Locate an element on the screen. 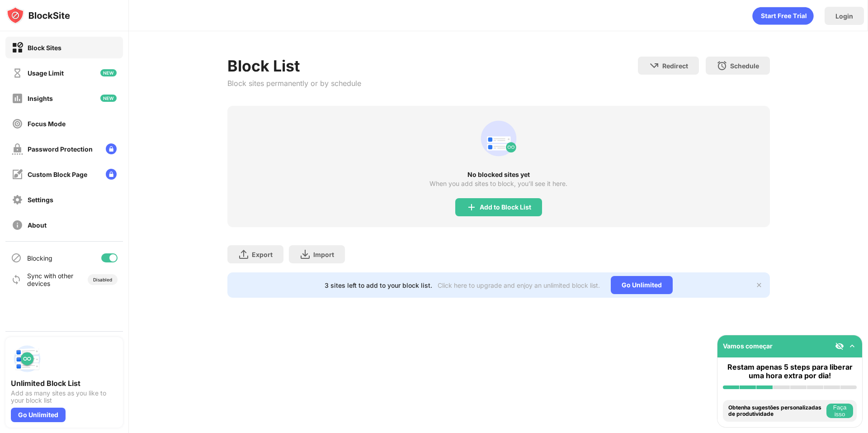 This screenshot has height=433, width=868. div: Import is located at coordinates (323, 254).